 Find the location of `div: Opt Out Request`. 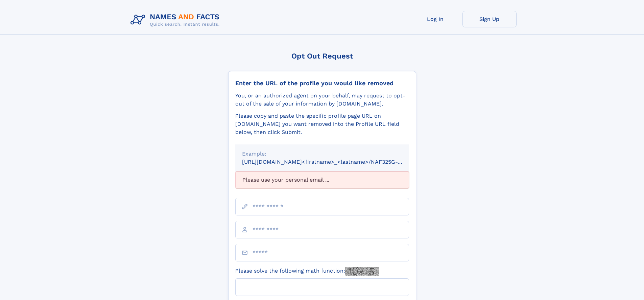

div: Opt Out Request is located at coordinates (322, 56).